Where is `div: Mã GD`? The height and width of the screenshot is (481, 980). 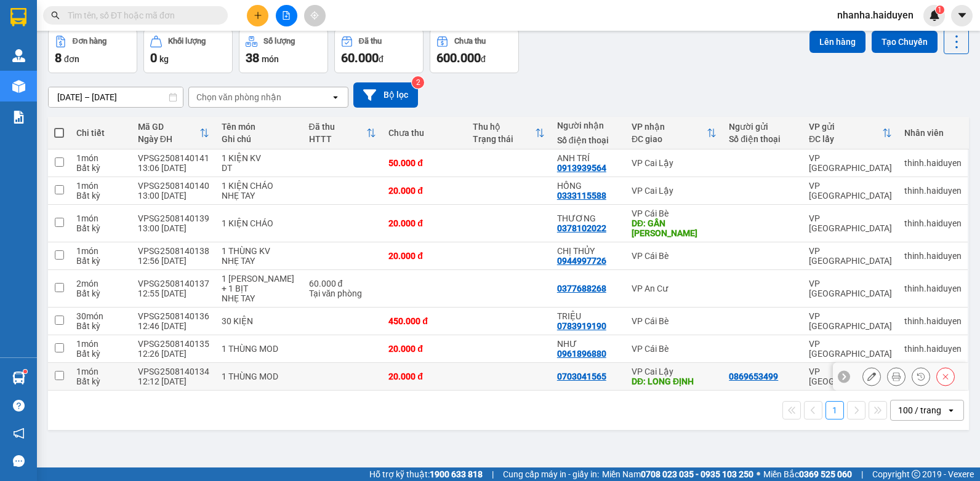
div: Mã GD is located at coordinates (169, 127).